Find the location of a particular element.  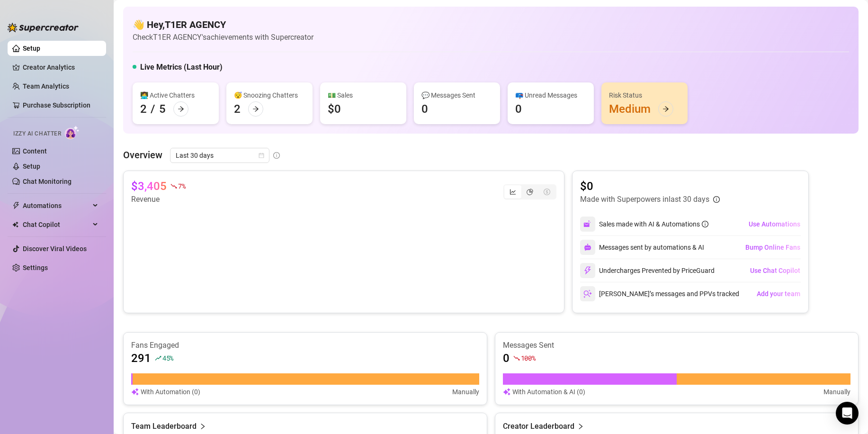

div: Messages sent by automations & AI is located at coordinates (642, 247).